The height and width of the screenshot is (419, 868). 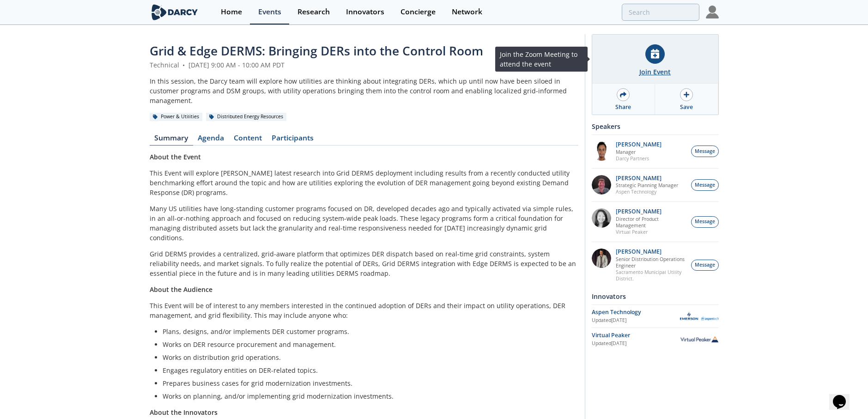 I want to click on li: Plans, designs, and/or implements DER customer programs., so click(x=367, y=332).